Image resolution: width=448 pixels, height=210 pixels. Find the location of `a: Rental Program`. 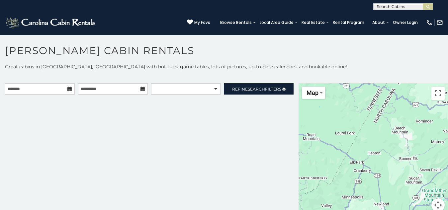

a: Rental Program is located at coordinates (348, 23).